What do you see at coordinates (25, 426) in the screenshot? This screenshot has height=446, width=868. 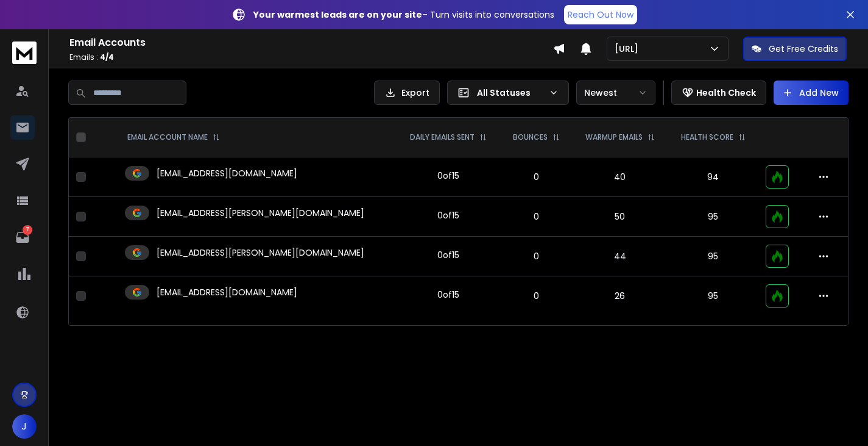 I see `button: J` at bounding box center [25, 426].